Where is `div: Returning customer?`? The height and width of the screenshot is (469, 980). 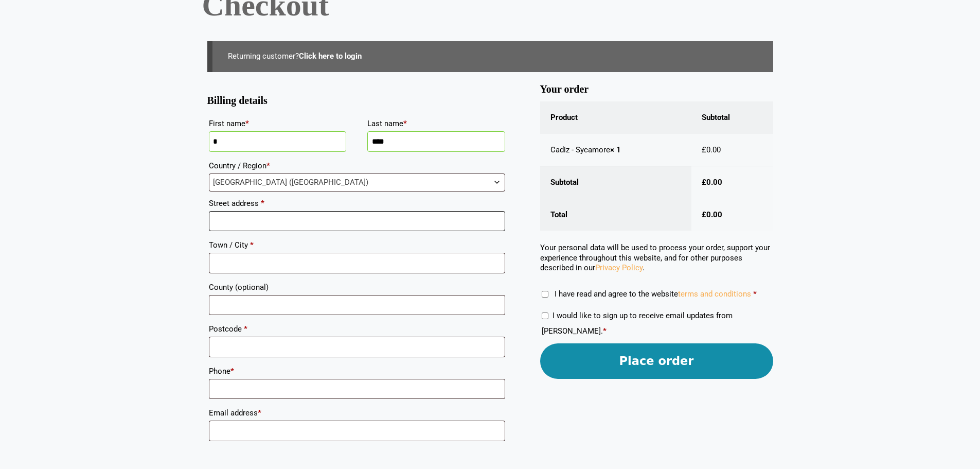 div: Returning customer? is located at coordinates (490, 56).